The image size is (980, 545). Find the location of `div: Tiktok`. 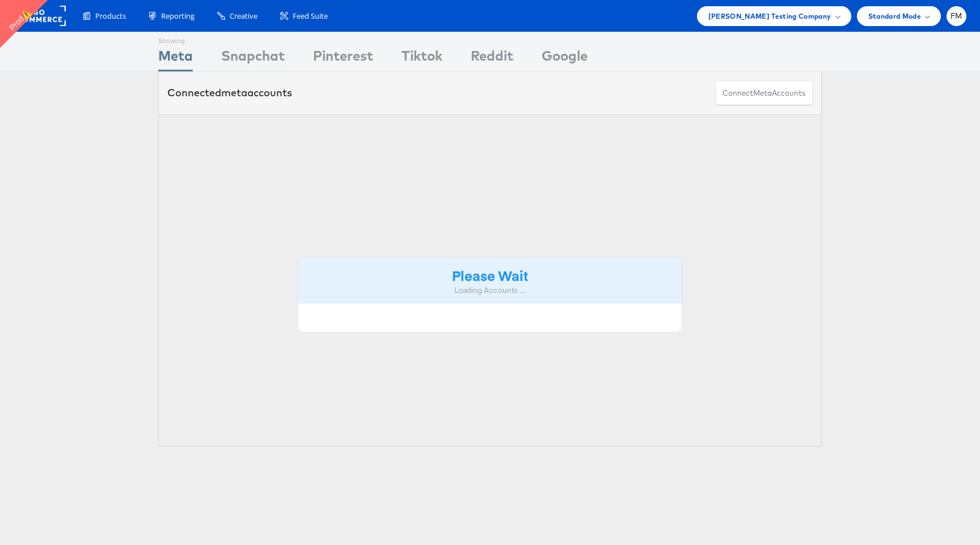

div: Tiktok is located at coordinates (422, 58).